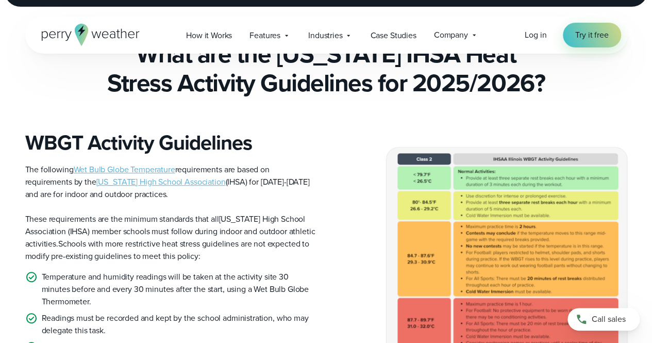  Describe the element at coordinates (536, 35) in the screenshot. I see `span: Log in` at that location.